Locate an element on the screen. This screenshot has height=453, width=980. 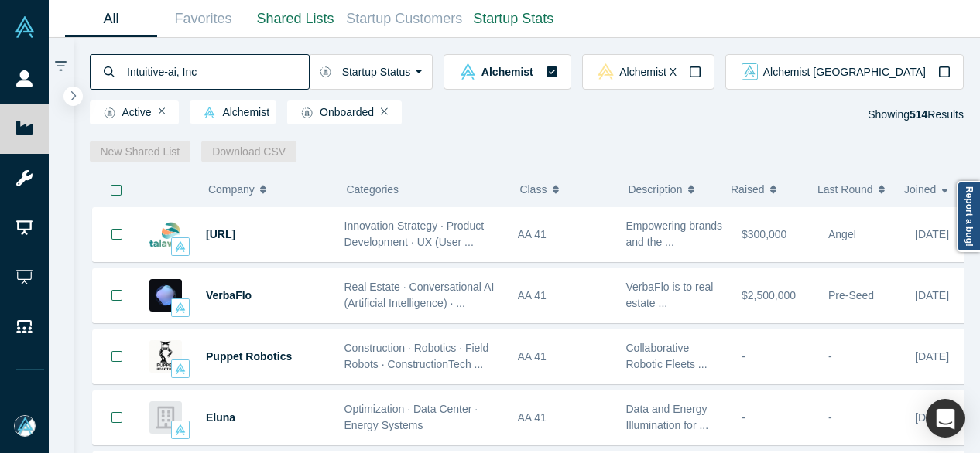
span: Categories is located at coordinates (372, 189).